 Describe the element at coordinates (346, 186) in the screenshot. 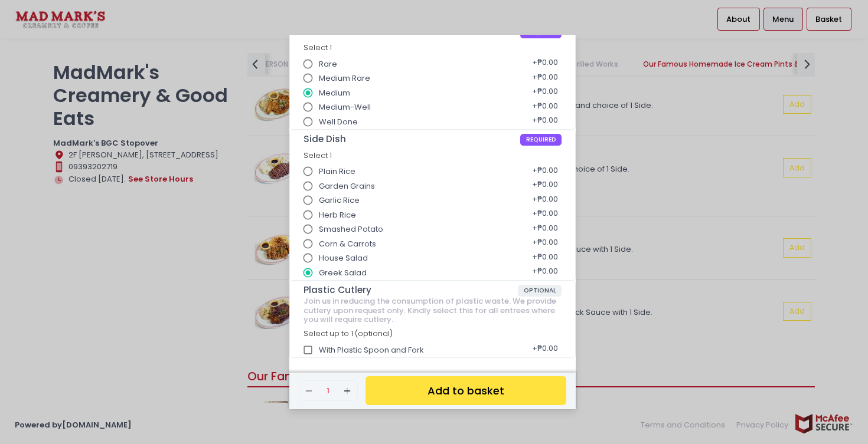

I see `span: Garden Grains` at that location.